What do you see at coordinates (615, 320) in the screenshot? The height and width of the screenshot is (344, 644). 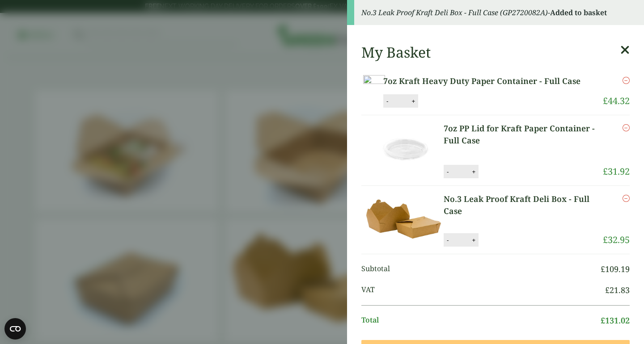 I see `bdi: 131.02` at bounding box center [615, 320].